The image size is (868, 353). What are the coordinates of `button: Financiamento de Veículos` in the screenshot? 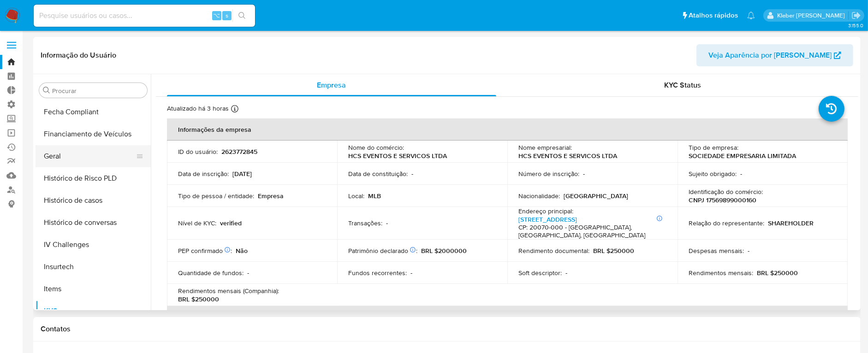 It's located at (93, 134).